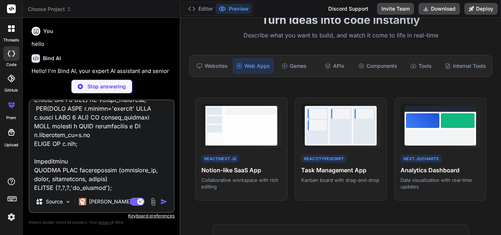  I want to click on button: Preview, so click(234, 9).